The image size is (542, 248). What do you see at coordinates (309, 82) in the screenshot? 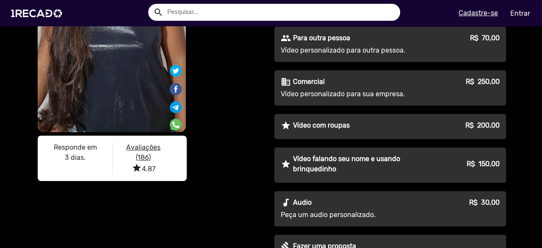
I see `p: Comercial` at bounding box center [309, 82].